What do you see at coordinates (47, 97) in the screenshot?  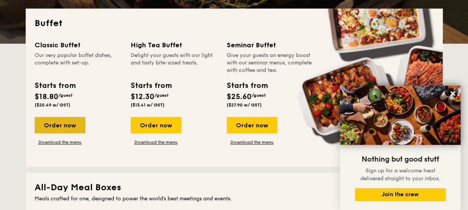 I see `span: $18.80` at bounding box center [47, 97].